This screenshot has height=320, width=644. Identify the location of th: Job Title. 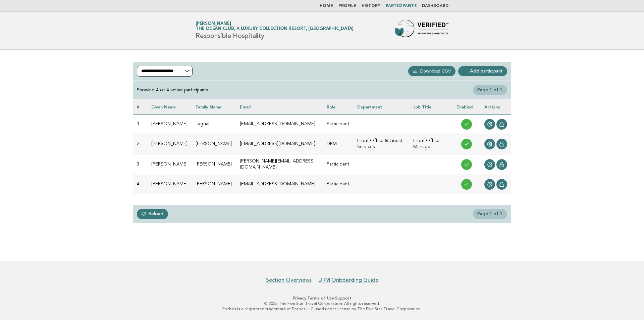
(431, 107).